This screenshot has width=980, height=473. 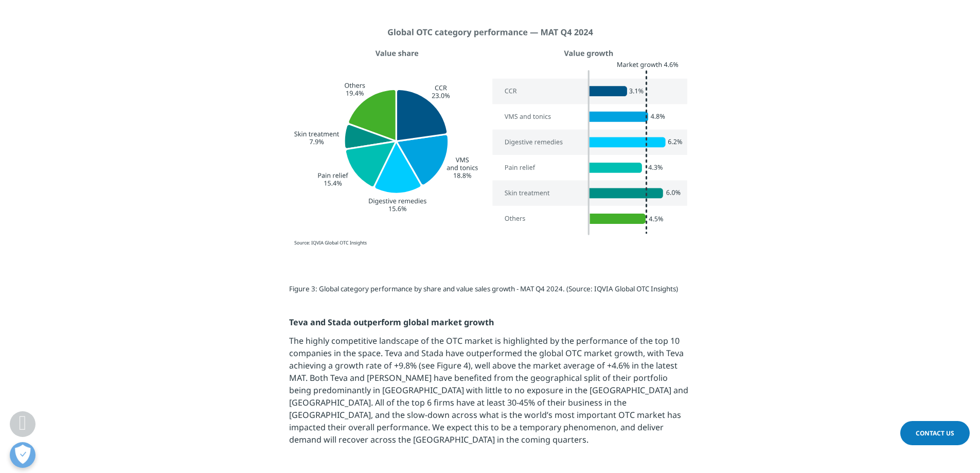 What do you see at coordinates (392, 322) in the screenshot?
I see `strong: Teva and Stada outperform global market growth` at bounding box center [392, 322].